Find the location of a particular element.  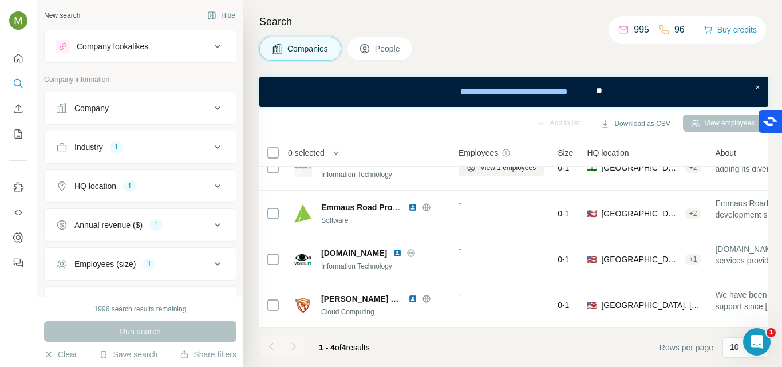

button: HQ location1 is located at coordinates (140, 186).